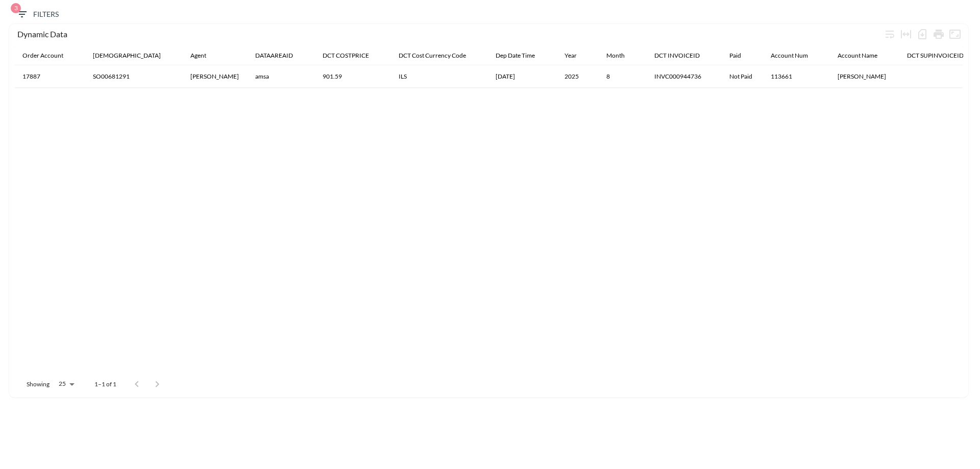 The height and width of the screenshot is (469, 980). I want to click on div: Account Num, so click(789, 56).